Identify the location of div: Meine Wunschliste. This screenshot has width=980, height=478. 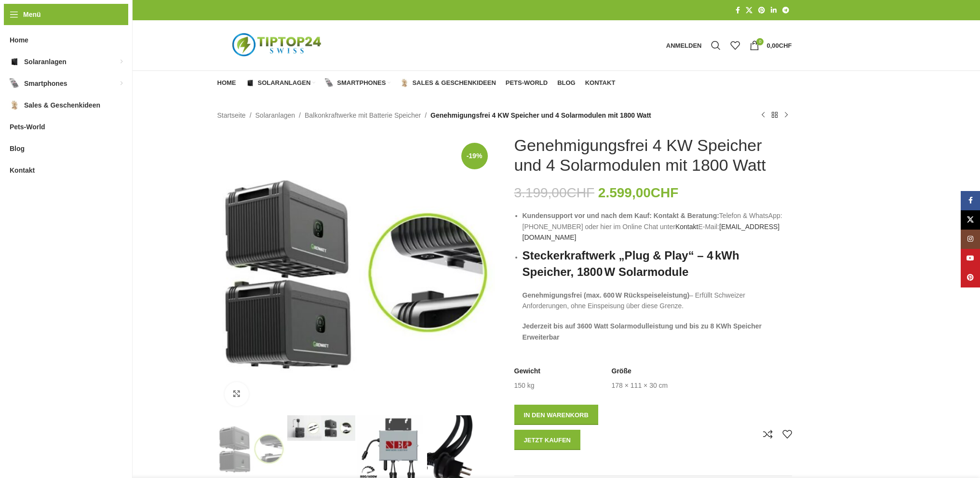
(735, 45).